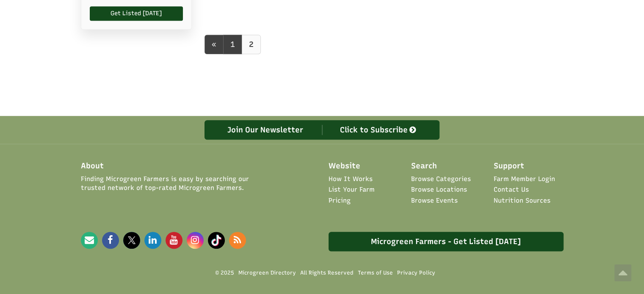  Describe the element at coordinates (435, 201) in the screenshot. I see `a: Browse Events` at that location.